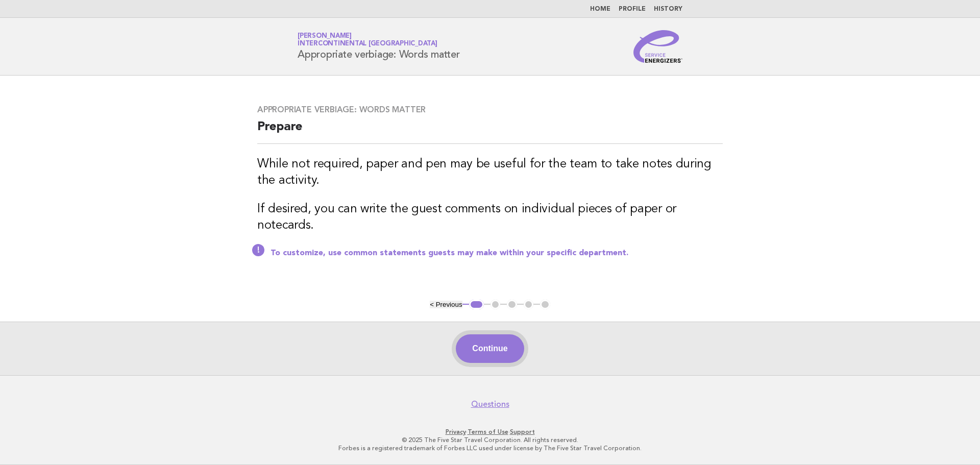  I want to click on h3: Appropriate verbiage: Words matter, so click(490, 110).